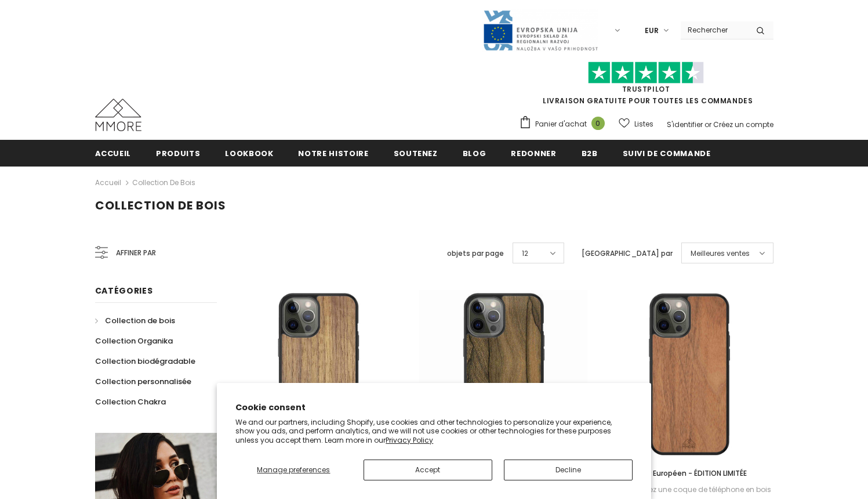  What do you see at coordinates (646, 72) in the screenshot?
I see `img: Faites confiance aux étoiles pilotes` at bounding box center [646, 72].